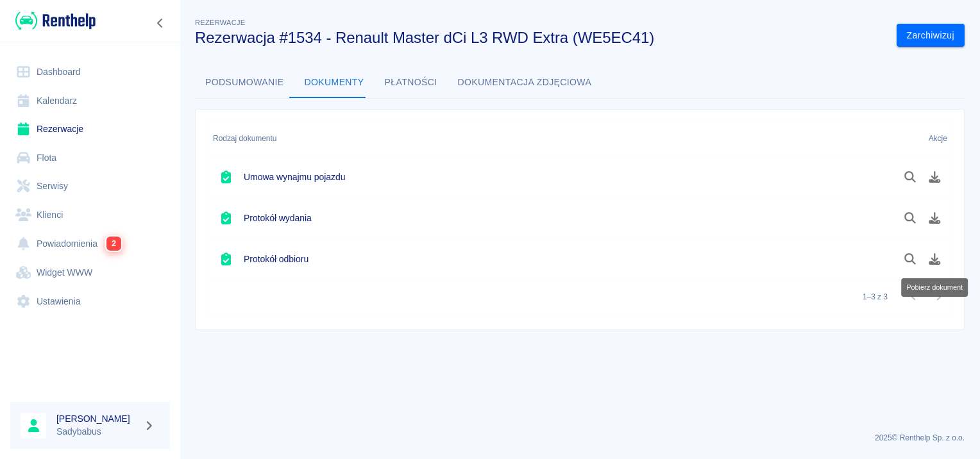 The image size is (980, 459). Describe the element at coordinates (55, 20) in the screenshot. I see `img: Renthelp logo` at that location.